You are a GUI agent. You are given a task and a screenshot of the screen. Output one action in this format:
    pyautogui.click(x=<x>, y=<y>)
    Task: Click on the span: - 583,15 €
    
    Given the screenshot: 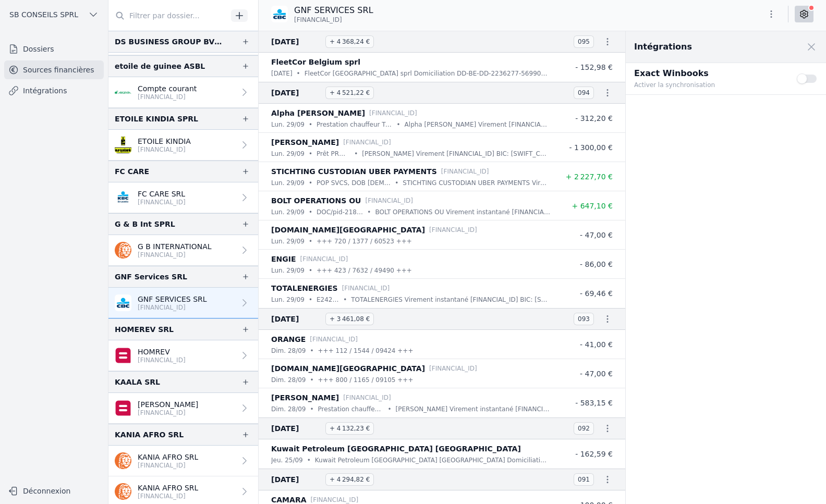 What is the action you would take?
    pyautogui.click(x=594, y=403)
    